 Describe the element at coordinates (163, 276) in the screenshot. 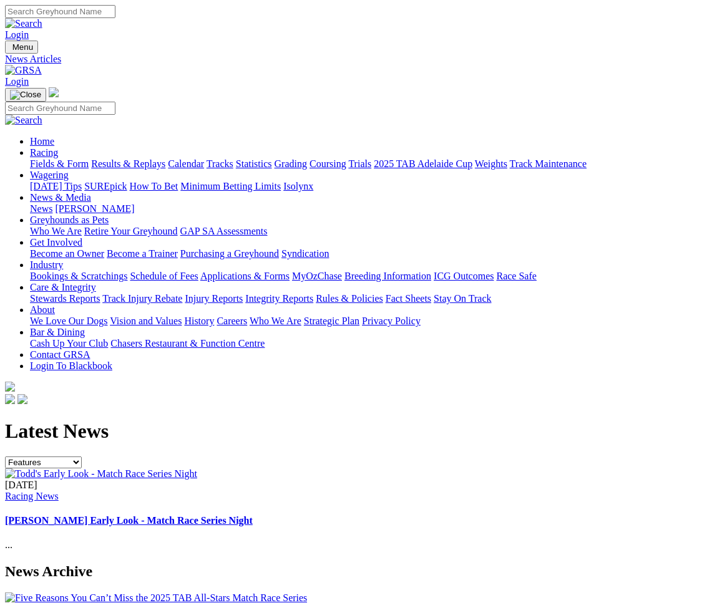

I see `a: Schedule of Fees` at that location.